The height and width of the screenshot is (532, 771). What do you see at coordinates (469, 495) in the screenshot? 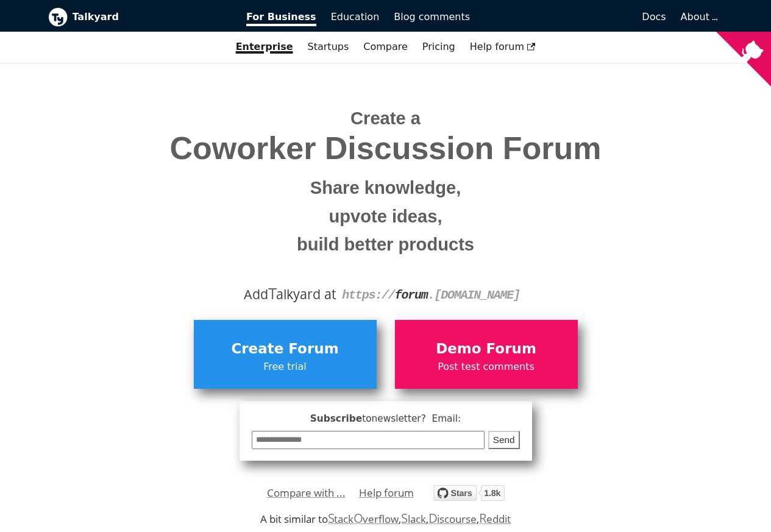
I see `a: Star debiki/talkyard on GitHub` at bounding box center [469, 495].